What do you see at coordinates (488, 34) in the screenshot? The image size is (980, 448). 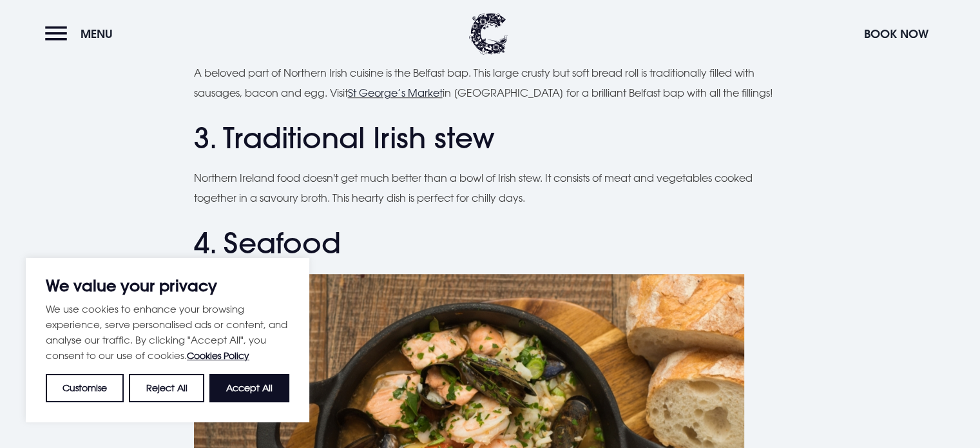 I see `img: Clandeboye Lodge` at bounding box center [488, 34].